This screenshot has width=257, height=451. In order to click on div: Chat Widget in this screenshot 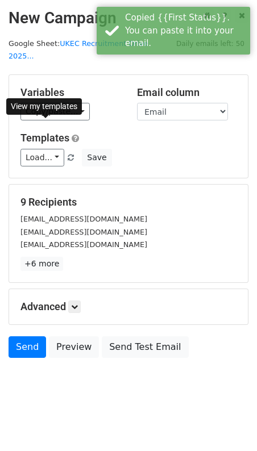, I will do `click(228, 423)`.